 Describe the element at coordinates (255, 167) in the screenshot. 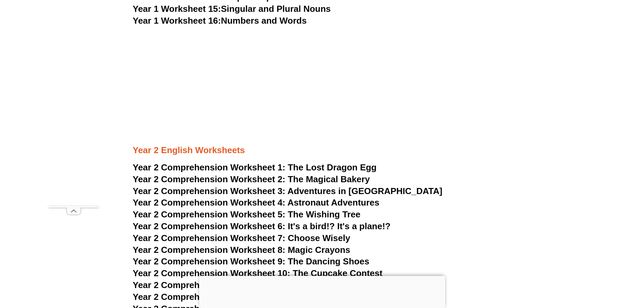

I see `a: Year 2 Comprehension Worksheet 1: The Lost Dragon Egg` at that location.